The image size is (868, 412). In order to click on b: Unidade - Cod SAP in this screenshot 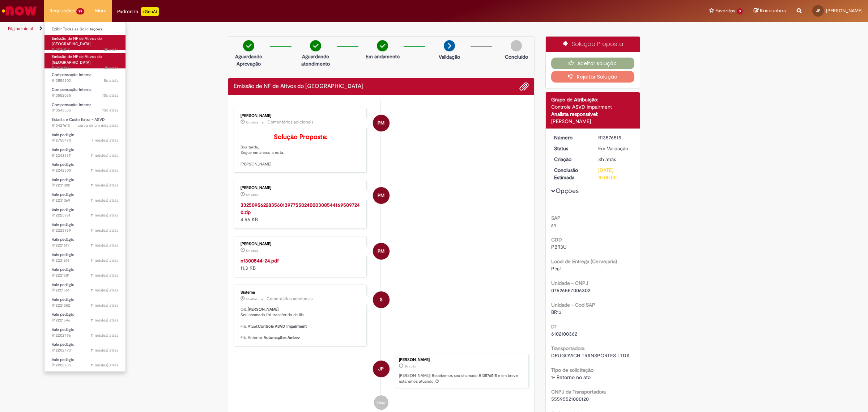, I will do `click(573, 305)`.